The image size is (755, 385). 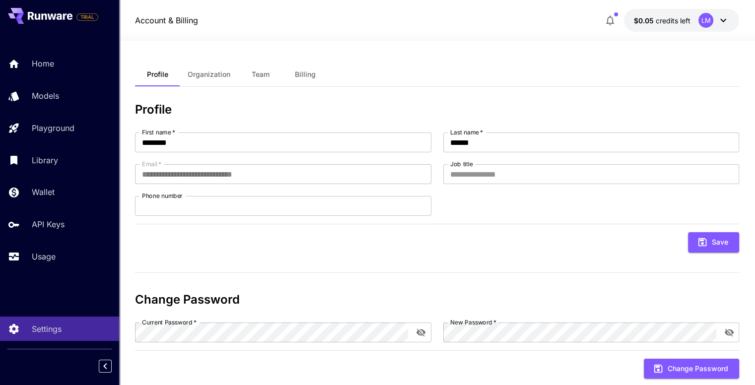 I want to click on label: Last name, so click(x=467, y=132).